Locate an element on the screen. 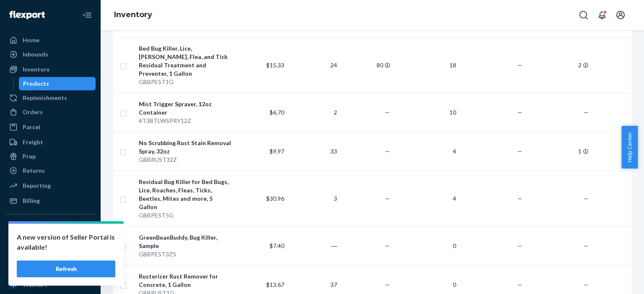 Image resolution: width=644 pixels, height=294 pixels. a: Prep is located at coordinates (51, 157).